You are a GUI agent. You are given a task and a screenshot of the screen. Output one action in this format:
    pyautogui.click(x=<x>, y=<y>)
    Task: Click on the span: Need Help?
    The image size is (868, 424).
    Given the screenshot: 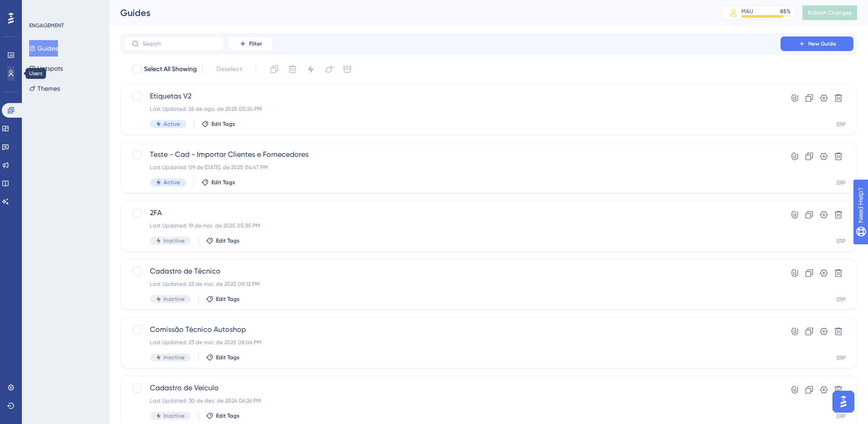 What is the action you would take?
    pyautogui.click(x=39, y=8)
    